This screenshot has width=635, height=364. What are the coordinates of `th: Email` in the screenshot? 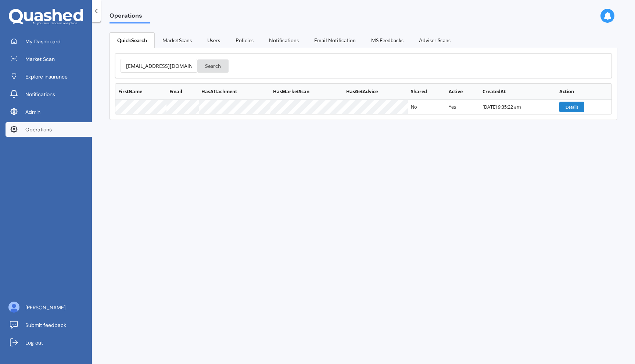 It's located at (182, 92).